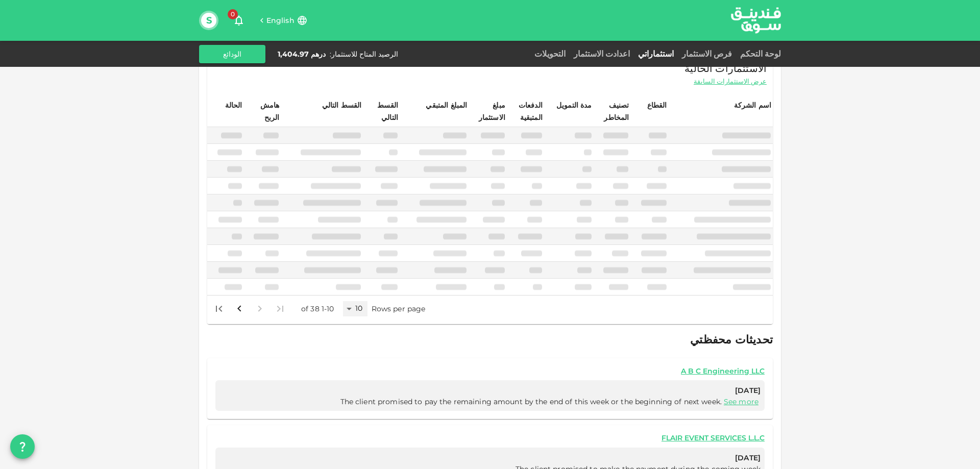  I want to click on a: استثماراتي, so click(656, 54).